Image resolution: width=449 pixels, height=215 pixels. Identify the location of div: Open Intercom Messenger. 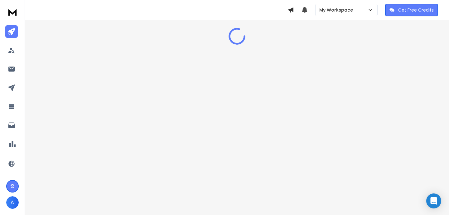
(434, 201).